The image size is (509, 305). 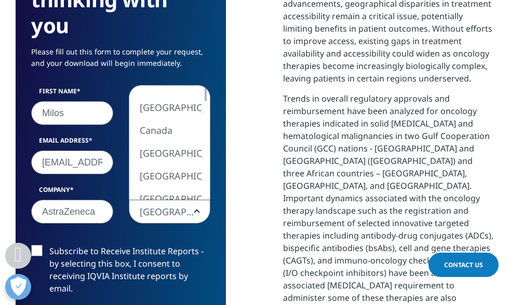 What do you see at coordinates (120, 273) in the screenshot?
I see `label: Subscribe to Receive Institute Reports - by selecting this box, I consent to receiving IQVIA Inst...` at bounding box center [120, 273].